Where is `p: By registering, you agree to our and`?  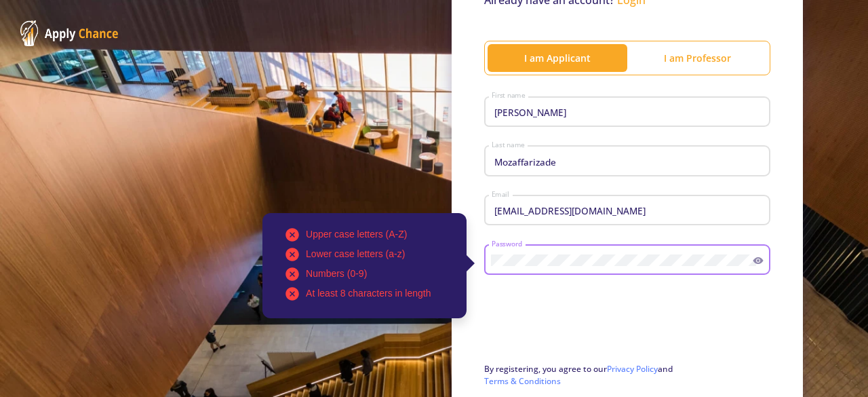 p: By registering, you agree to our and is located at coordinates (628, 375).